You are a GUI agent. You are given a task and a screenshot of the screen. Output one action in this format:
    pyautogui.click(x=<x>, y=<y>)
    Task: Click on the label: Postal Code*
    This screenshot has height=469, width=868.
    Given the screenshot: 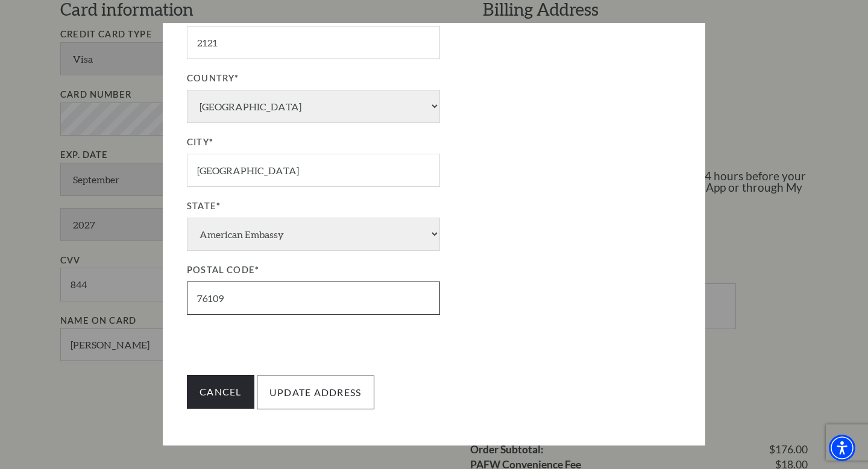 What is the action you would take?
    pyautogui.click(x=383, y=270)
    